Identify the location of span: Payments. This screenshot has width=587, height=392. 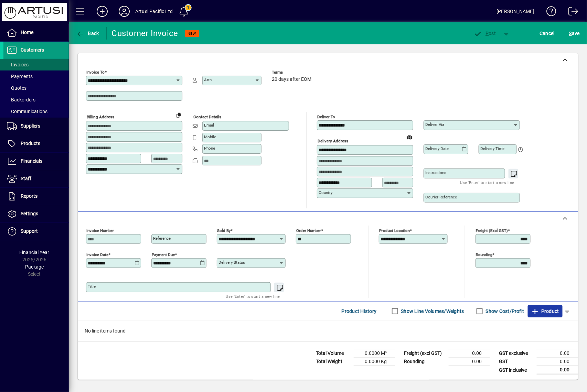
(20, 76).